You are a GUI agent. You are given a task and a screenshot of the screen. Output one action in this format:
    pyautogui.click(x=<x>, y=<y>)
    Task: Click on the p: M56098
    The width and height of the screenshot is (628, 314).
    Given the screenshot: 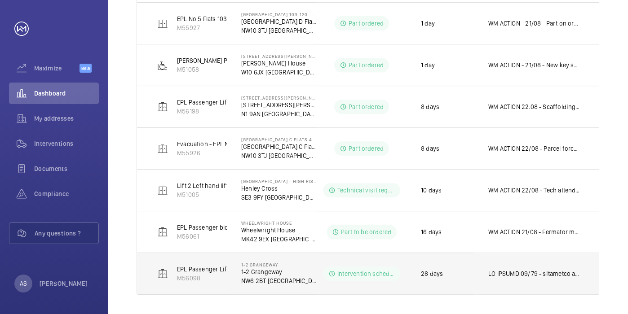 What is the action you would take?
    pyautogui.click(x=203, y=279)
    